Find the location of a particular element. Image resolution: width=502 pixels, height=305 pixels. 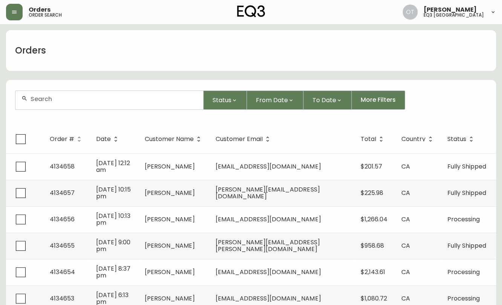

span: Orders is located at coordinates (40, 10).